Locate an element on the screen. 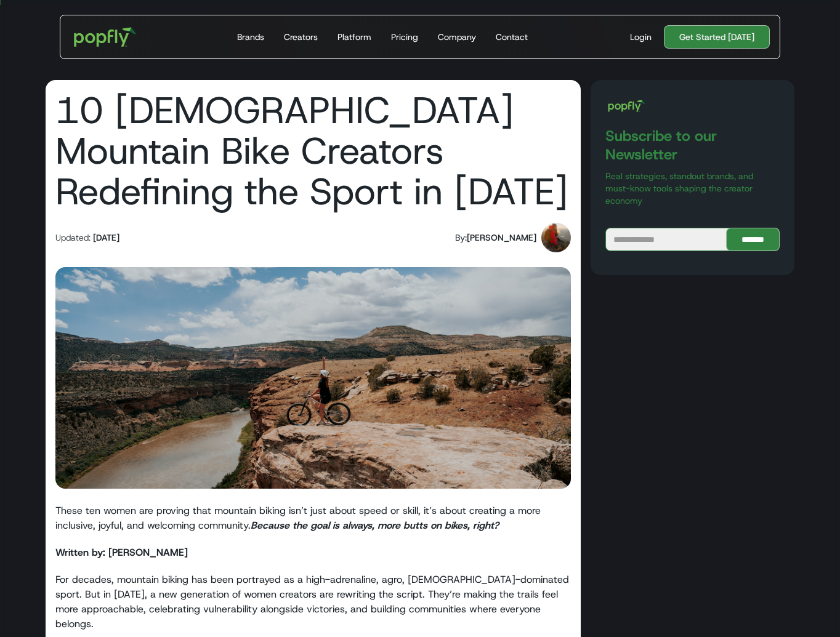 The width and height of the screenshot is (840, 637). a: Contact is located at coordinates (512, 37).